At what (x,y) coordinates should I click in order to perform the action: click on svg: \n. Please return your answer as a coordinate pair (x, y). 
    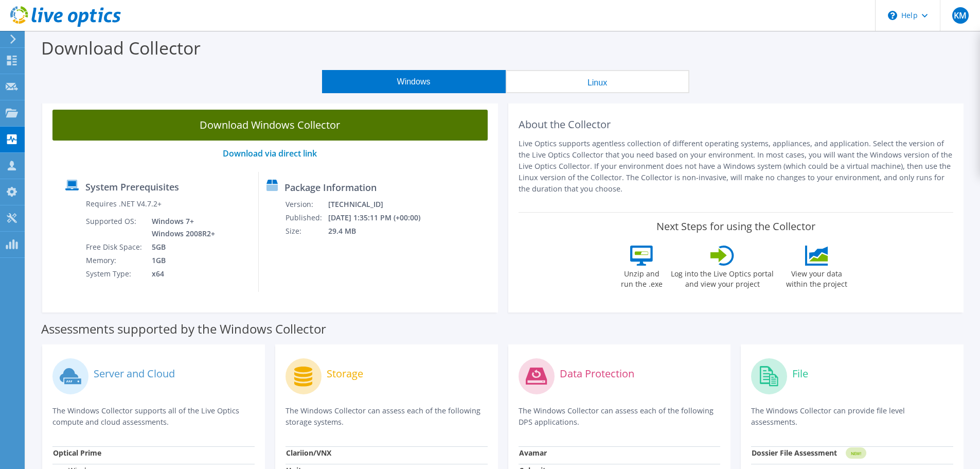
    Looking at the image, I should click on (893, 15).